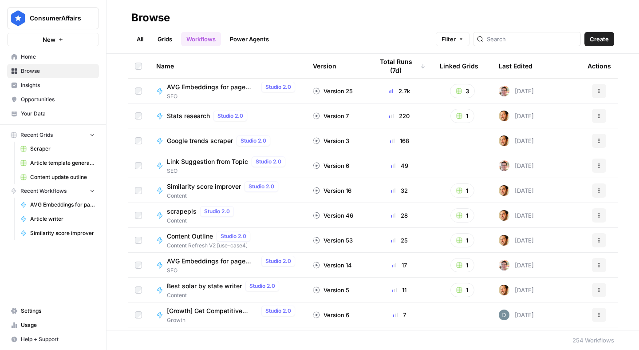  I want to click on a: Article writer, so click(58, 219).